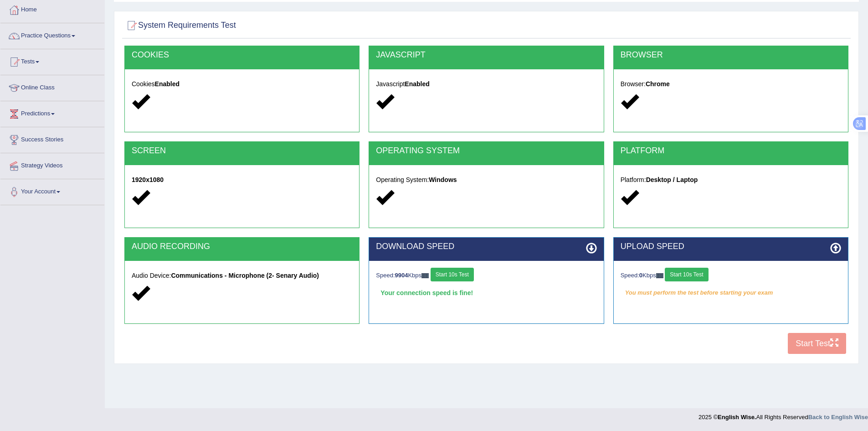 The height and width of the screenshot is (431, 868). Describe the element at coordinates (242, 151) in the screenshot. I see `h2: SCREEN` at that location.